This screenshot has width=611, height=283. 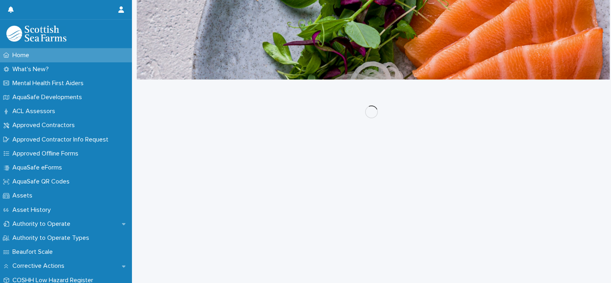 I want to click on p: What's New?, so click(x=32, y=69).